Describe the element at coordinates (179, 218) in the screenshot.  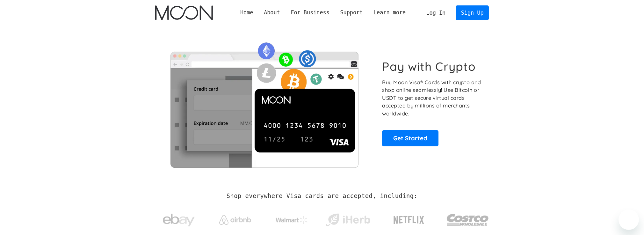
I see `a: ebay` at that location.